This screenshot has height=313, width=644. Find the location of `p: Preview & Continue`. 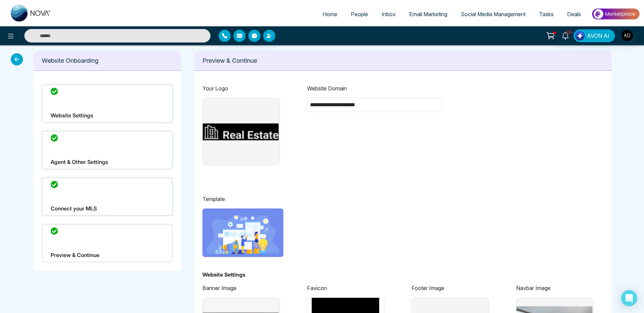

p: Preview & Continue is located at coordinates (403, 61).